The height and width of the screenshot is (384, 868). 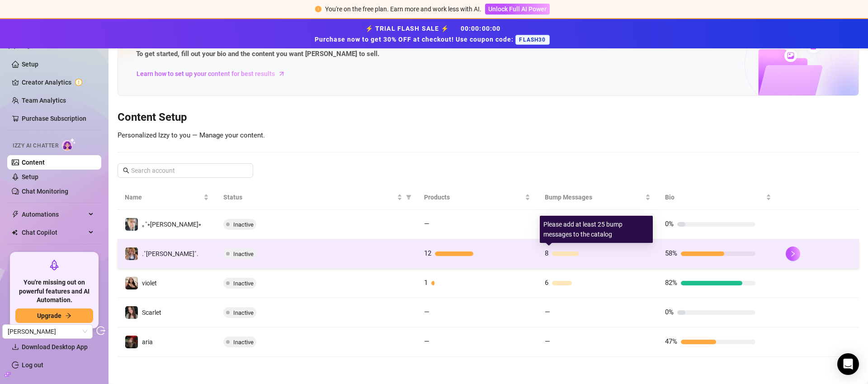 I want to click on span: FLASH30, so click(x=532, y=40).